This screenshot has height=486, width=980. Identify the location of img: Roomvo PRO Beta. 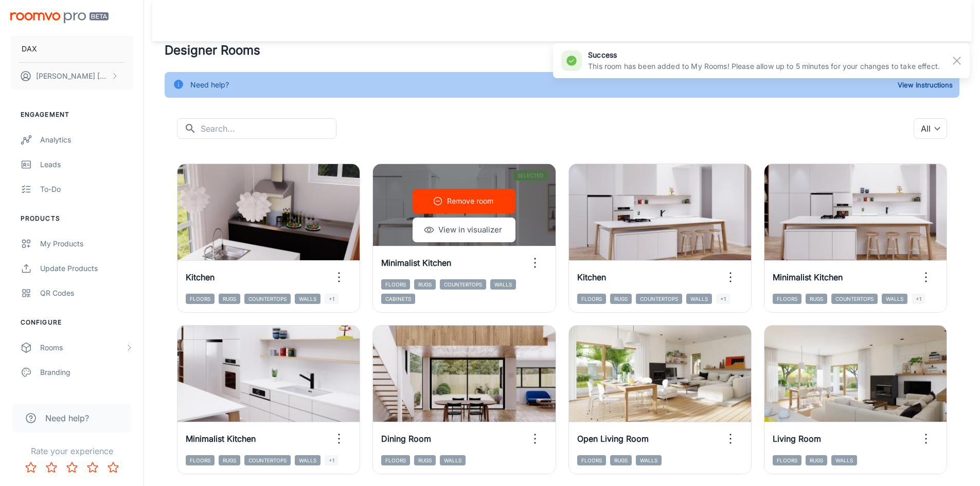
(60, 17).